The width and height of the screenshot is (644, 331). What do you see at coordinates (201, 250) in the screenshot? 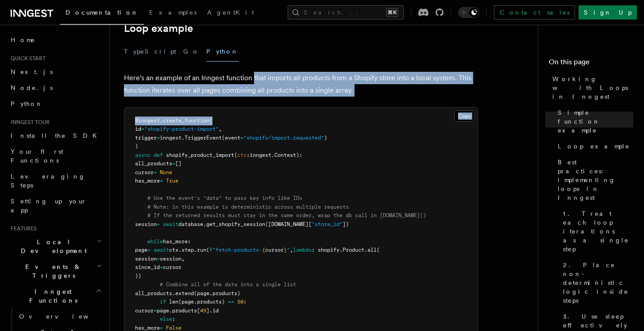
I see `span: run` at bounding box center [201, 250].